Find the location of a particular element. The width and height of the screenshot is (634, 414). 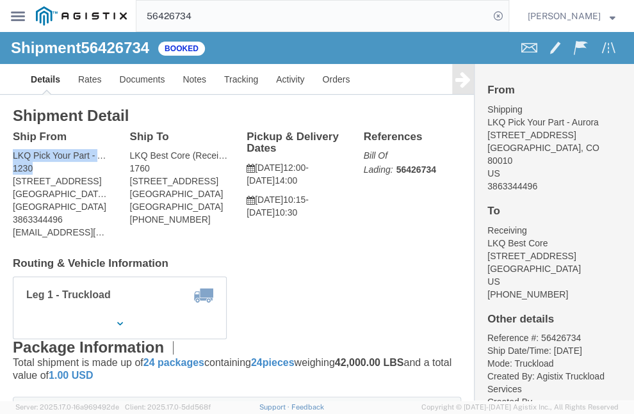

span: Client: 2025.17.0-5dd568f is located at coordinates (168, 407).